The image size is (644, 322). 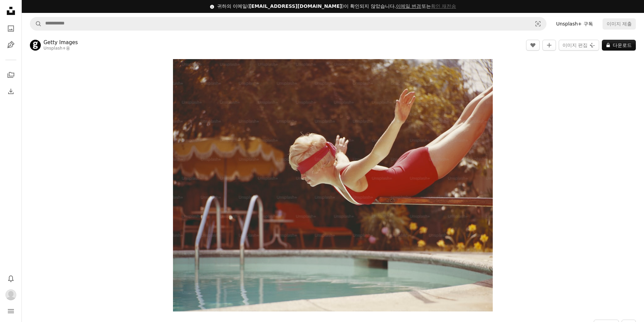 I want to click on button: 프로필, so click(x=11, y=295).